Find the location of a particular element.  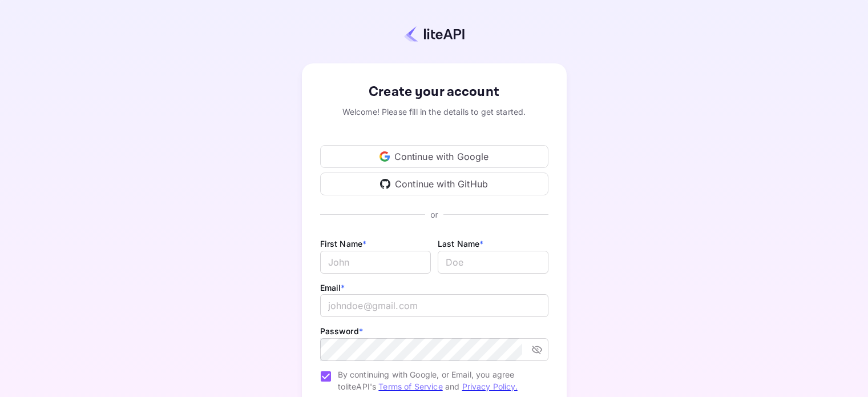

label: First Name is located at coordinates (343, 243).